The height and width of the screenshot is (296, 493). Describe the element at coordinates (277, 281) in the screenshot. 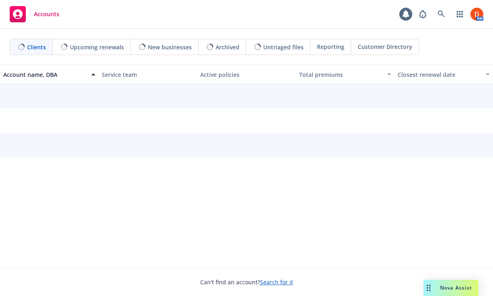

I see `a: Search for it` at that location.